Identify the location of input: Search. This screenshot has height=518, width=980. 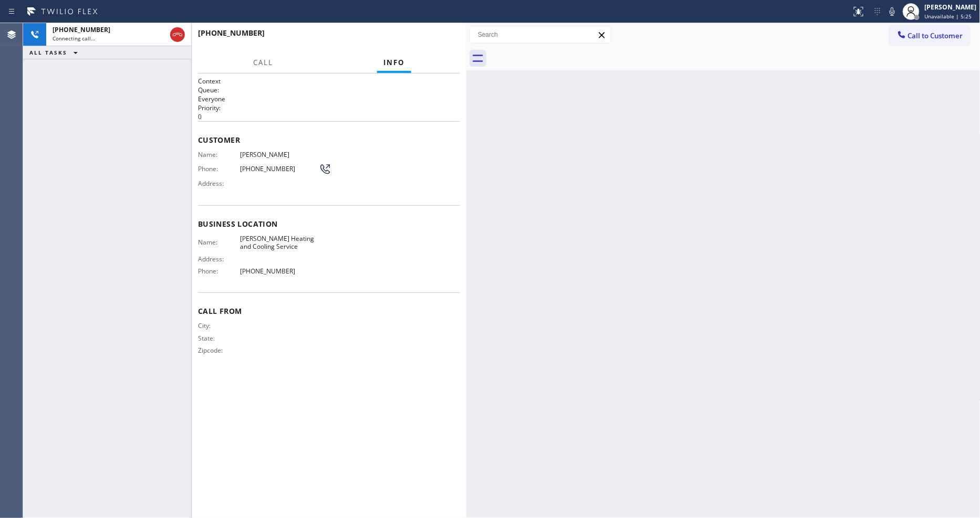
(540, 35).